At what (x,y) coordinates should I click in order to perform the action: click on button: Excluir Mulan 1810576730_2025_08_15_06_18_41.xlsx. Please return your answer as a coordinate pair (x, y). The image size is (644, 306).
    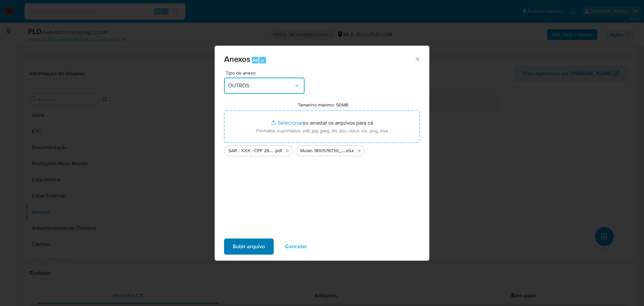
    Looking at the image, I should click on (359, 151).